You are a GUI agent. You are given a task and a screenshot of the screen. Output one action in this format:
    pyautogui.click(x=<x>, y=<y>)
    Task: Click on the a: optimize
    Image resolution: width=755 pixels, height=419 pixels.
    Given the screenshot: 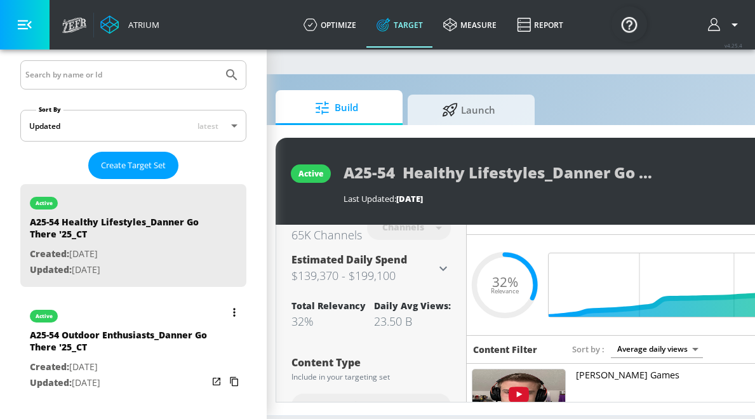 What is the action you would take?
    pyautogui.click(x=329, y=25)
    